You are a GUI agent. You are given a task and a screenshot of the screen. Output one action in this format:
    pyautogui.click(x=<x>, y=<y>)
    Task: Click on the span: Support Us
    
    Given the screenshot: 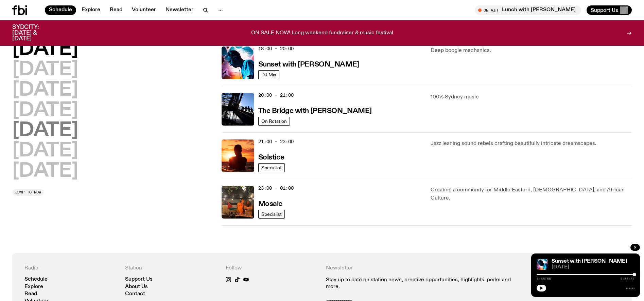 What is the action you would take?
    pyautogui.click(x=604, y=10)
    